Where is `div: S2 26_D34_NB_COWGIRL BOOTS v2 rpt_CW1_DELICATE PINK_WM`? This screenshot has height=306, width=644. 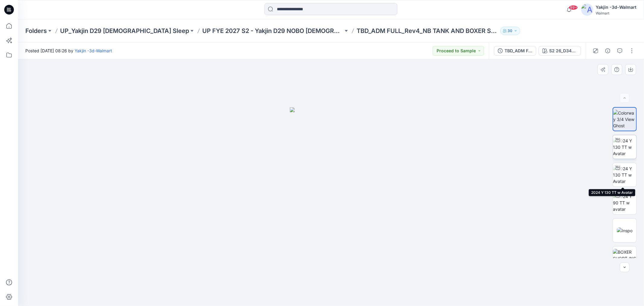
div: S2 26_D34_NB_COWGIRL BOOTS v2 rpt_CW1_DELICATE PINK_WM is located at coordinates (563, 51).